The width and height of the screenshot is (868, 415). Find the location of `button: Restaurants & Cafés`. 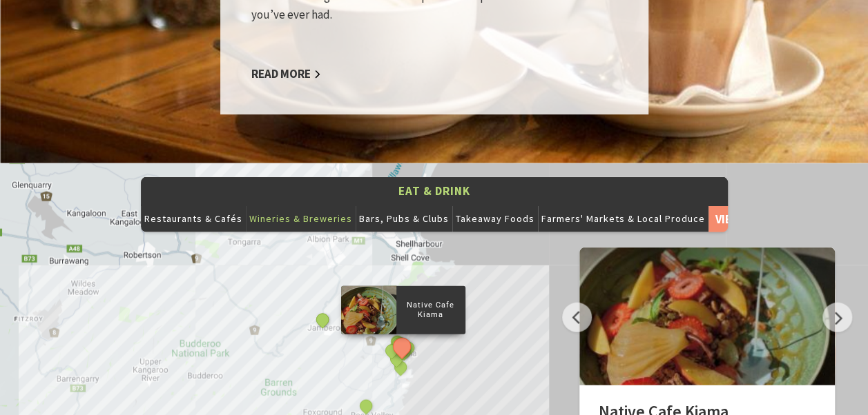

button: Restaurants & Cafés is located at coordinates (193, 218).